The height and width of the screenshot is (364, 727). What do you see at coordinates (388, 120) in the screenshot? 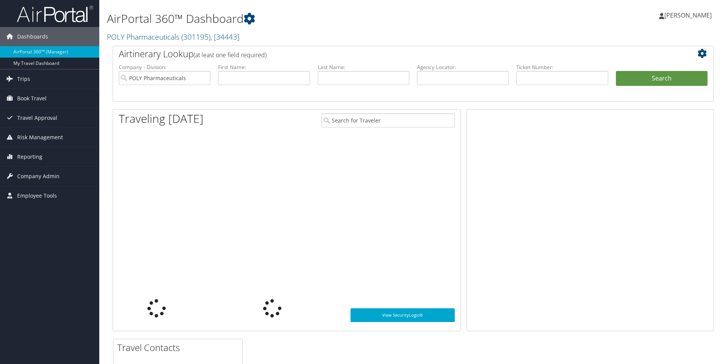
I see `input: Search for Traveler` at bounding box center [388, 120].